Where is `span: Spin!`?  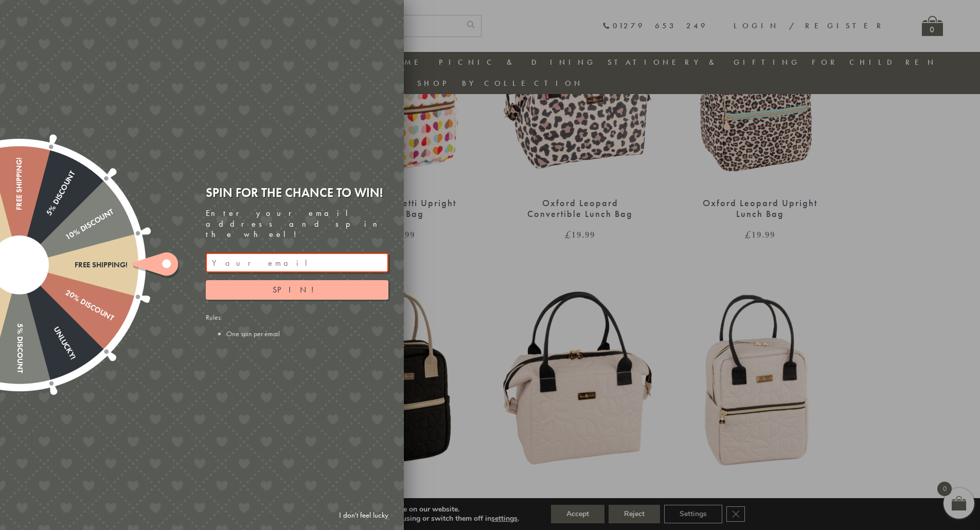 span: Spin! is located at coordinates (297, 290).